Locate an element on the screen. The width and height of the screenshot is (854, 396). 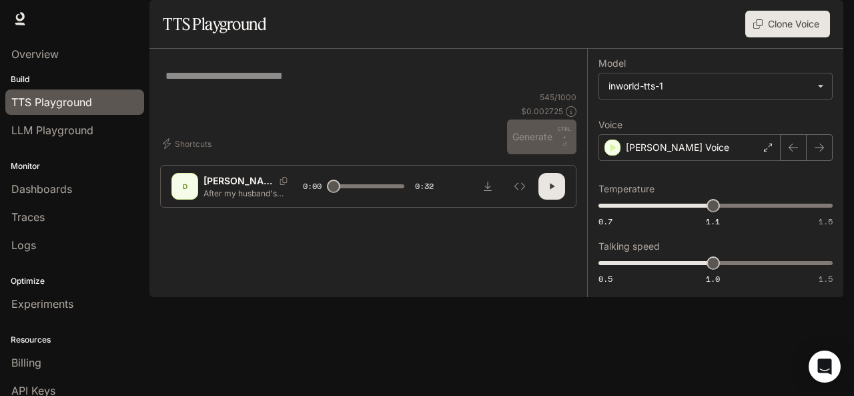
h1: TTS Playground is located at coordinates (214, 24).